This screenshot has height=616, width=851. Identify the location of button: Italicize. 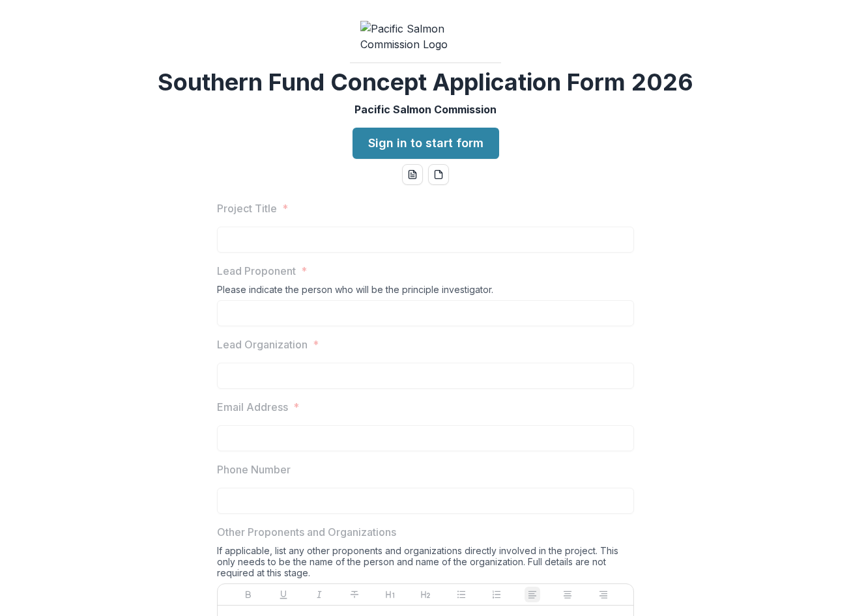
(319, 595).